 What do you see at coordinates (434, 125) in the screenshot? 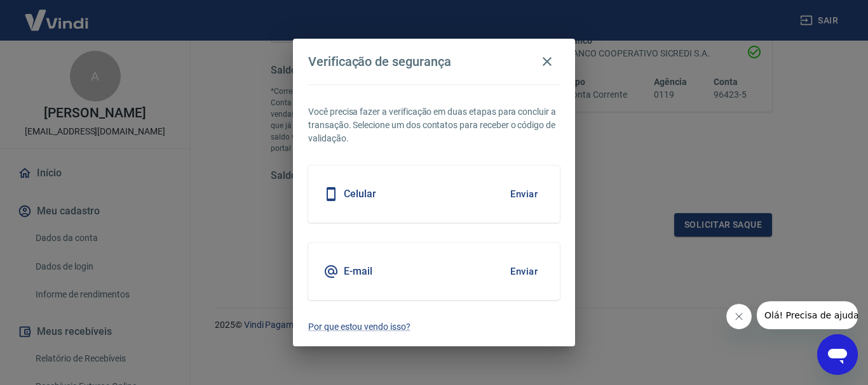
I see `p: Você precisa fazer a verificação em duas etapas para concluir a transação. Selecione um dos conta...` at bounding box center [434, 125].